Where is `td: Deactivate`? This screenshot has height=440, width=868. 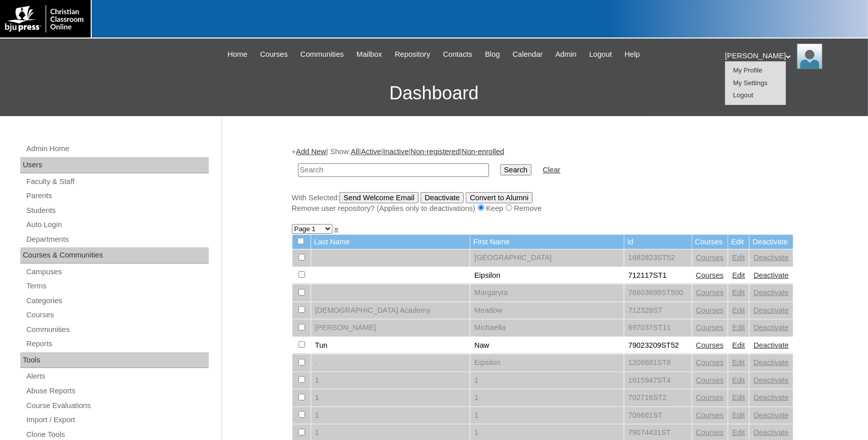 td: Deactivate is located at coordinates (771, 242).